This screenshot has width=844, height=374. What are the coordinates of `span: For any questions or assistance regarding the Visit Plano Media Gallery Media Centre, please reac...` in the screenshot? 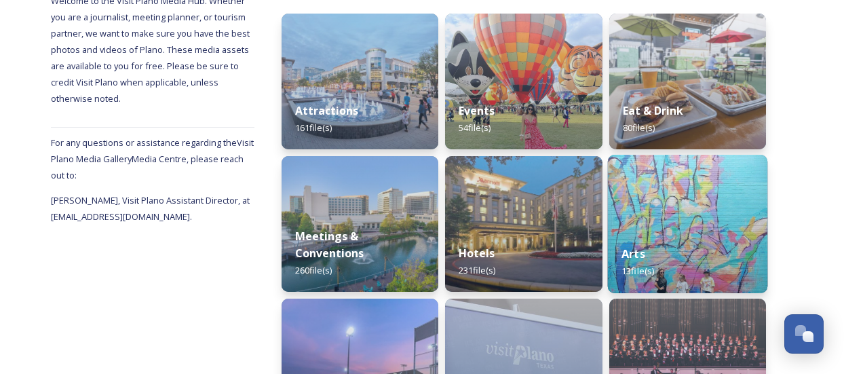 It's located at (152, 159).